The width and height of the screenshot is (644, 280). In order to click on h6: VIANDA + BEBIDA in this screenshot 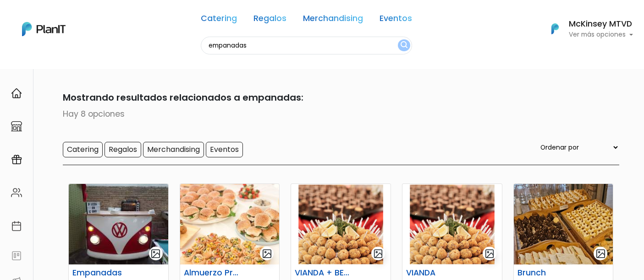, I will do `click(324, 273)`.